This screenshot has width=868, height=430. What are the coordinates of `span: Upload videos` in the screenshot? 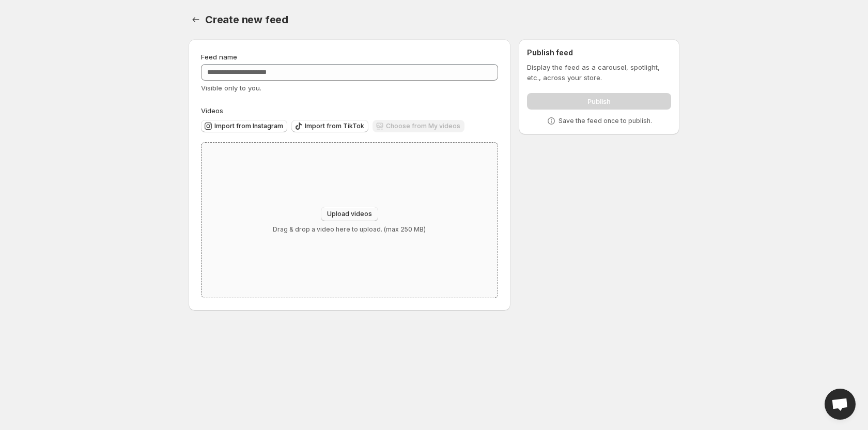 It's located at (349, 214).